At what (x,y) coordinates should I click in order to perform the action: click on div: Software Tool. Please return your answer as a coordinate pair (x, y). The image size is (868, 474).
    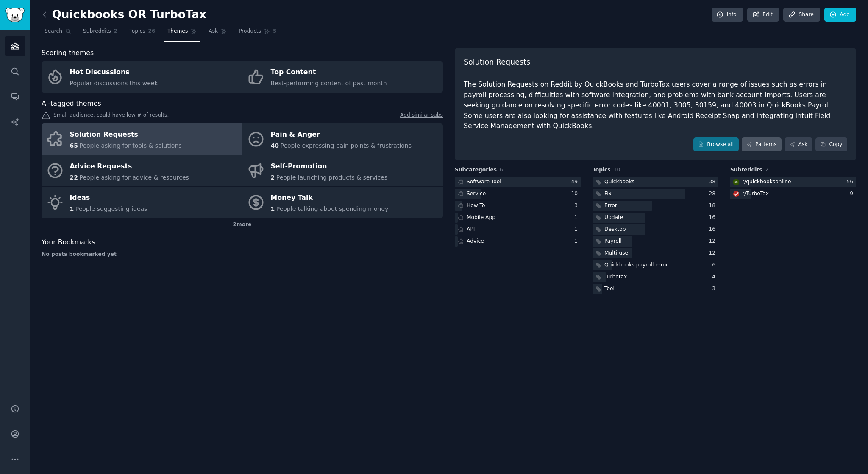
    Looking at the image, I should click on (484, 182).